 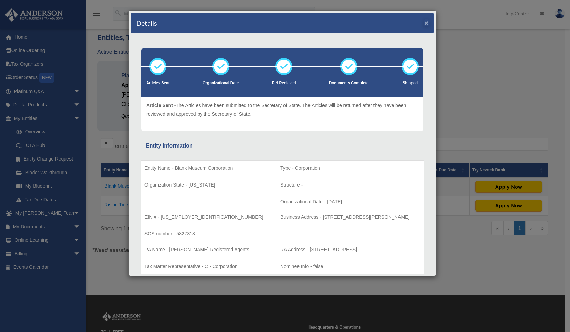 What do you see at coordinates (282, 110) in the screenshot?
I see `p: The Articles have been submitted to the Secretary of State. The Articles will be returned after t...` at bounding box center [282, 110].